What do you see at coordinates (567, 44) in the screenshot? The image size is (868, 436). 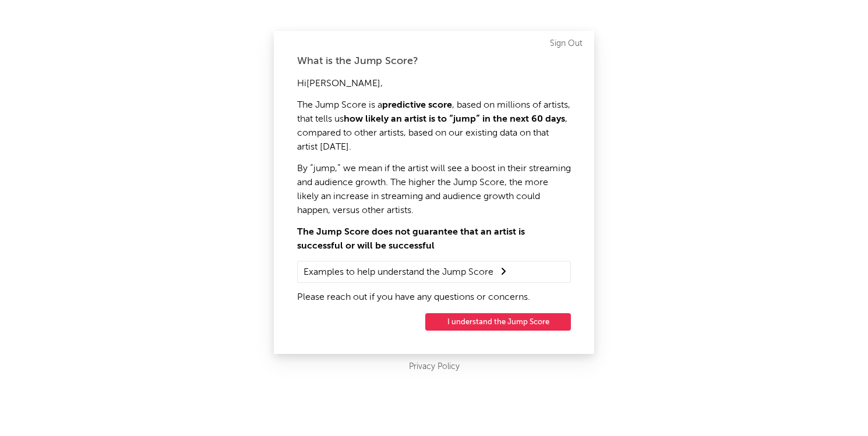 I see `a: Sign Out` at bounding box center [567, 44].